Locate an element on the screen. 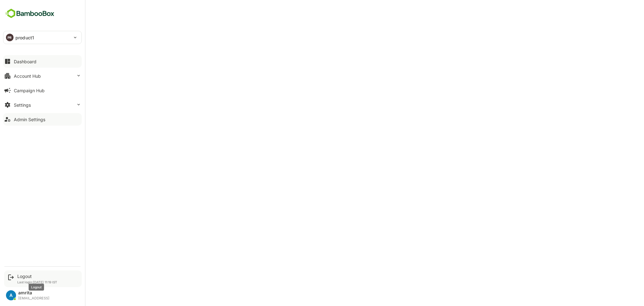 The image size is (644, 306). button: Admin Settings is located at coordinates (43, 119).